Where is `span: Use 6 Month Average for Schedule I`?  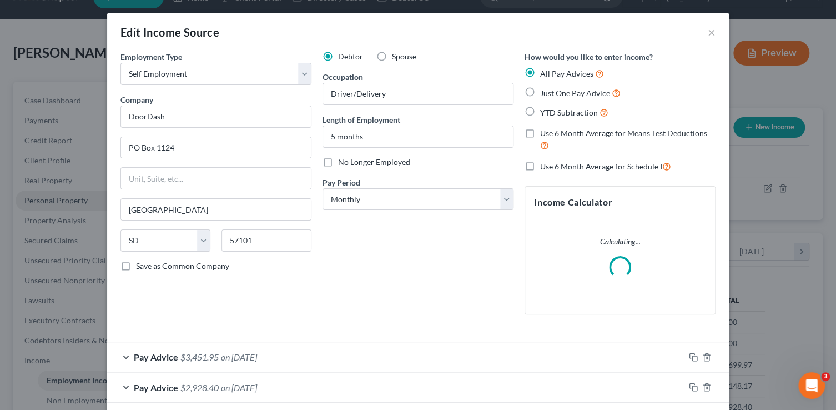
span: Use 6 Month Average for Schedule I is located at coordinates (601, 166).